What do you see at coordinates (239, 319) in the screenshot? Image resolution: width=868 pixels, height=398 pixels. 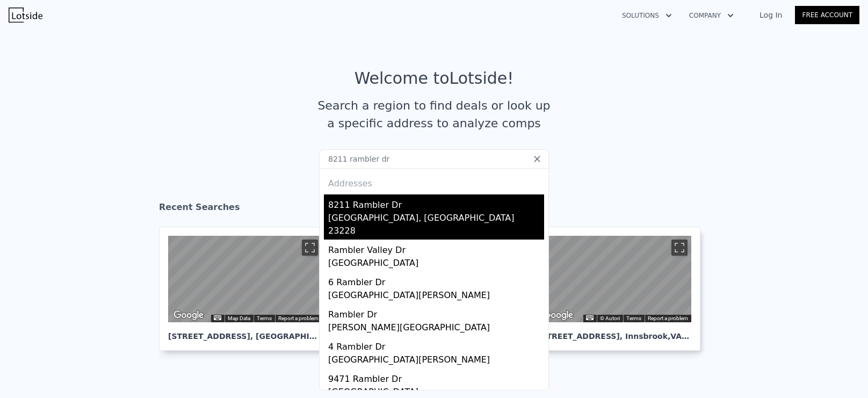 I see `button: Map Data` at bounding box center [239, 319].